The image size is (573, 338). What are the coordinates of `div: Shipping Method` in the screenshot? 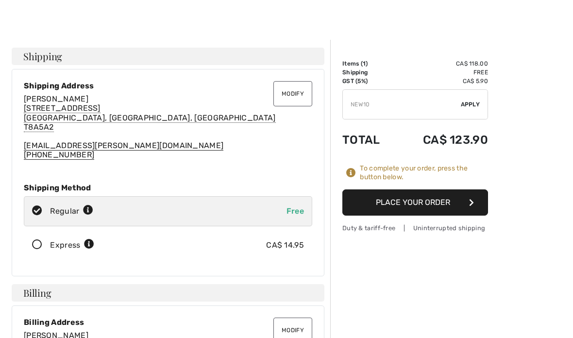 It's located at (168, 187).